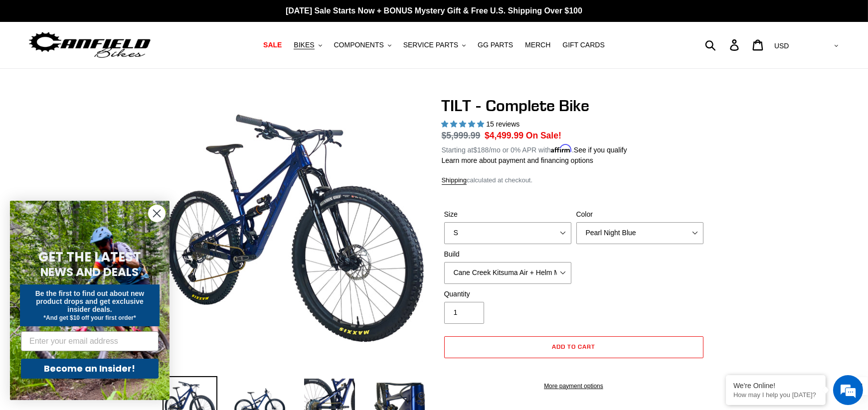 The height and width of the screenshot is (410, 868). Describe the element at coordinates (723, 45) in the screenshot. I see `input: Search` at that location.